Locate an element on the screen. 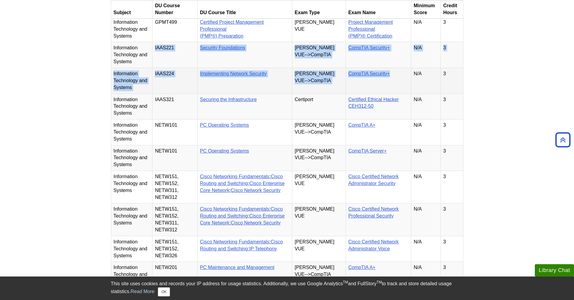 The height and width of the screenshot is (300, 574). a: Securing the Infrastructure is located at coordinates (228, 99).